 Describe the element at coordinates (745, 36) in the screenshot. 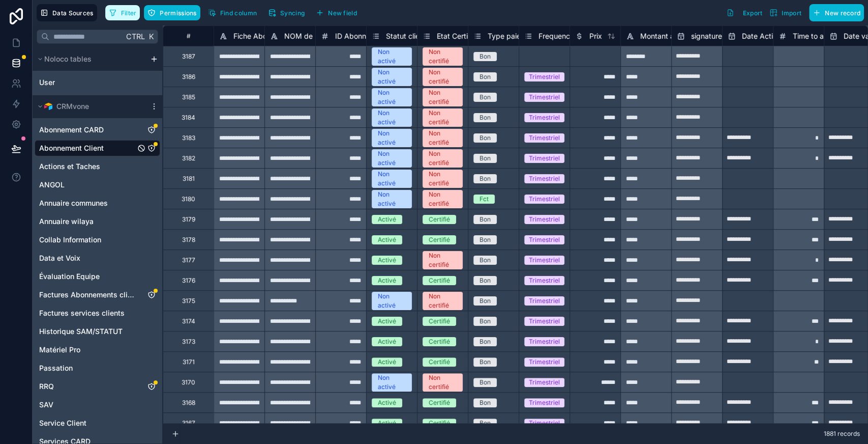

I see `span: signature (from univers to client)` at that location.